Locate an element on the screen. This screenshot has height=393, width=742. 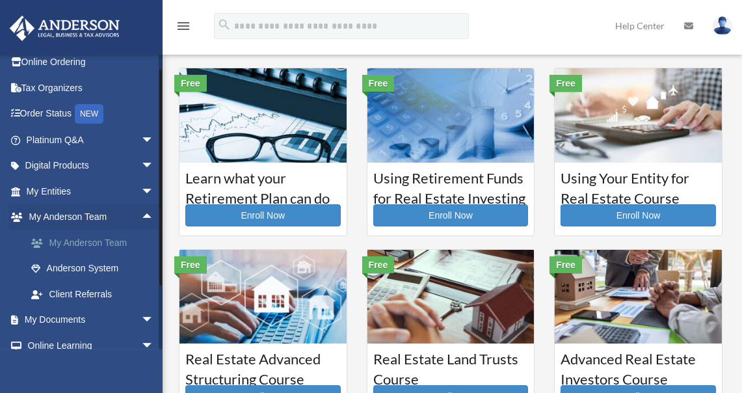
a: Order StatusNEW is located at coordinates (91, 114).